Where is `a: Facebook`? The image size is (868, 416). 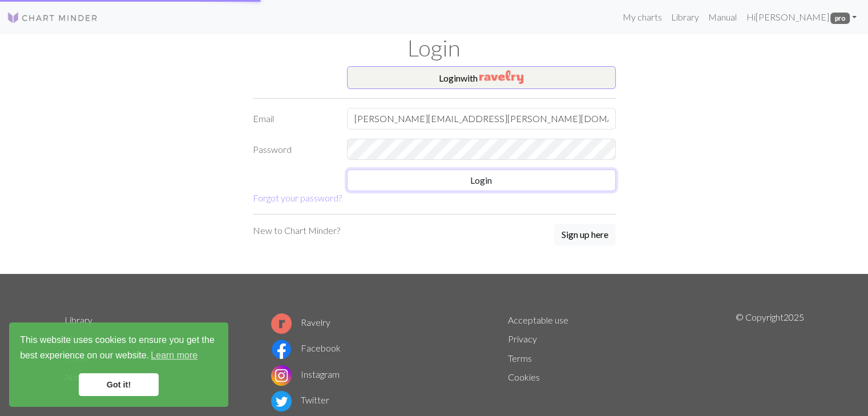
a: Facebook is located at coordinates (306, 348).